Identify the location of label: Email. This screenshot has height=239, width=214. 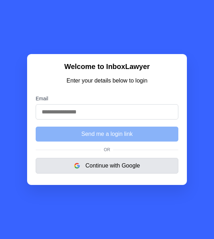
(107, 99).